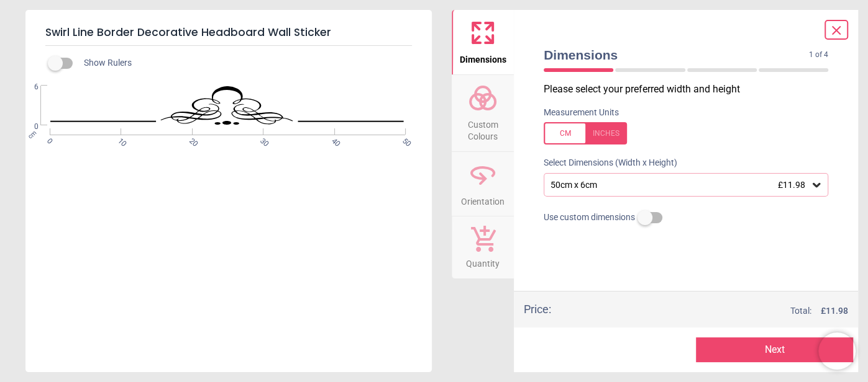 The image size is (868, 382). Describe the element at coordinates (261, 139) in the screenshot. I see `span: 30` at that location.